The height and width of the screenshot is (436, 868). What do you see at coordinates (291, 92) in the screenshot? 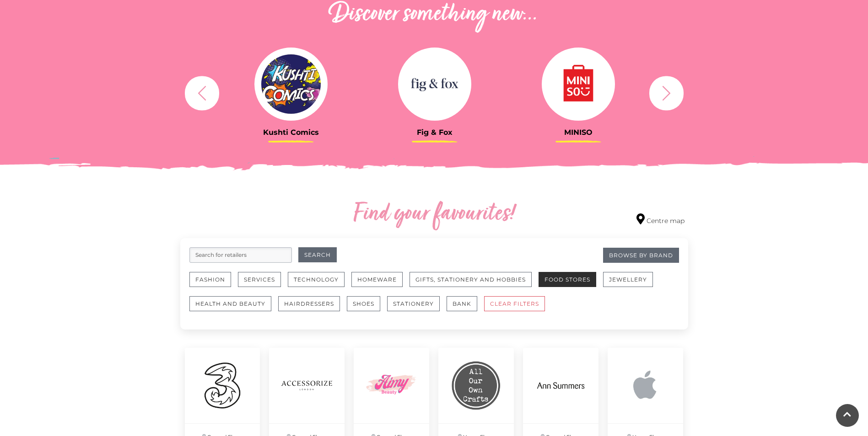
I see `a: Kushti Comics` at bounding box center [291, 92].